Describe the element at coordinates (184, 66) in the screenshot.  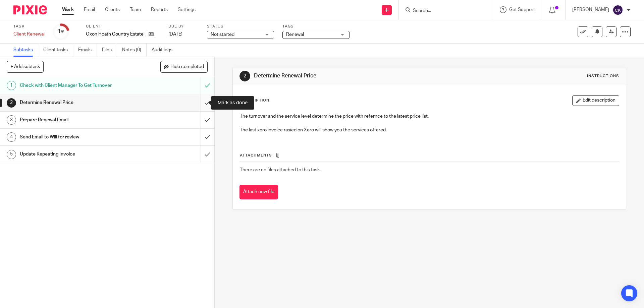
I see `button: Hide completed` at that location.